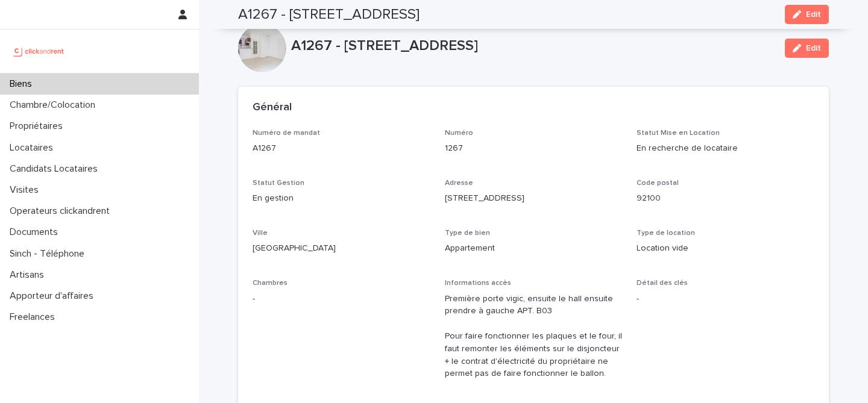  What do you see at coordinates (725, 148) in the screenshot?
I see `p: En recherche de locataire` at bounding box center [725, 148].